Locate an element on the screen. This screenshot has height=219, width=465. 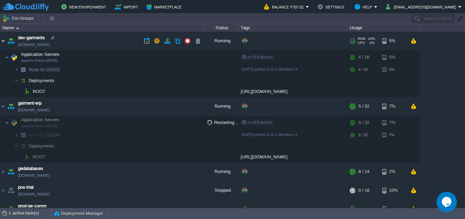
span: 203202 is located at coordinates (45, 69).